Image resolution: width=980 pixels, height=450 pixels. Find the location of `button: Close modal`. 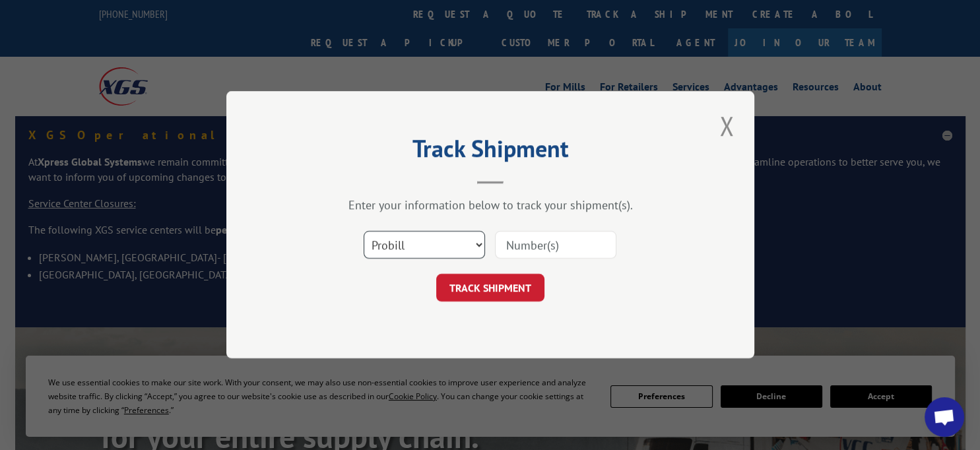

button: Close modal is located at coordinates (726, 126).